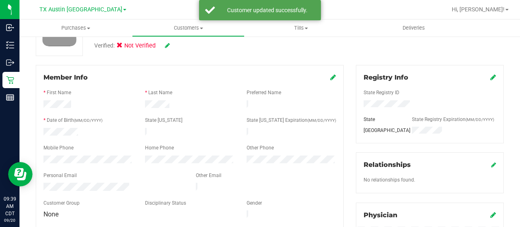  I want to click on span: None, so click(51, 214).